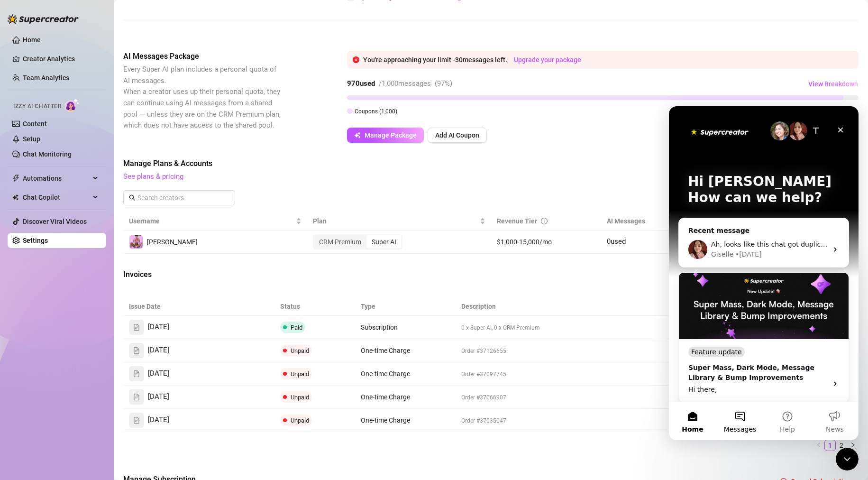  Describe the element at coordinates (358, 242) in the screenshot. I see `div: segmented control` at that location.